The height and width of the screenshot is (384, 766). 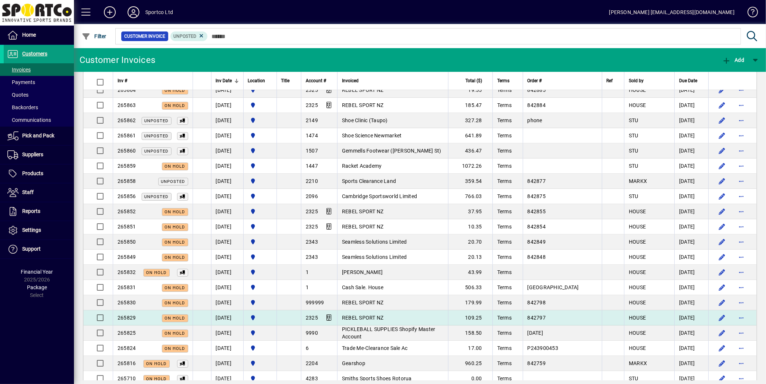 I want to click on span: Cambridge Sportsworld Limited, so click(x=380, y=196).